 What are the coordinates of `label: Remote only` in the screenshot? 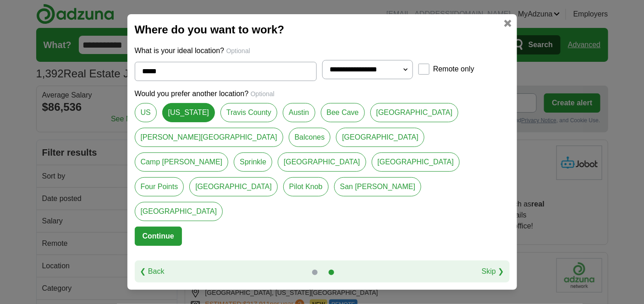 It's located at (453, 69).